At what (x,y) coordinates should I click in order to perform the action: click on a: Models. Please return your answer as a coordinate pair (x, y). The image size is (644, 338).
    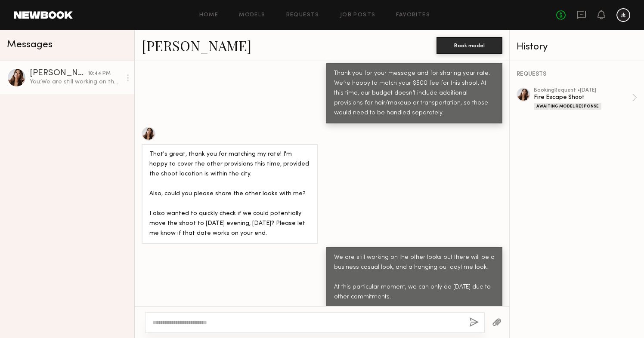
    Looking at the image, I should click on (252, 15).